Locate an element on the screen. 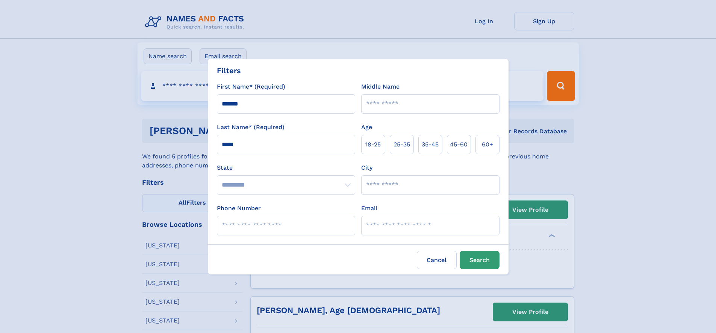  label: City is located at coordinates (367, 168).